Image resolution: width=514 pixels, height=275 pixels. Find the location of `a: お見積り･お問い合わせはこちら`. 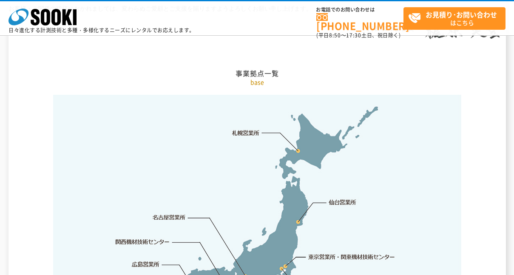

a: お見積り･お問い合わせはこちら is located at coordinates (455, 18).